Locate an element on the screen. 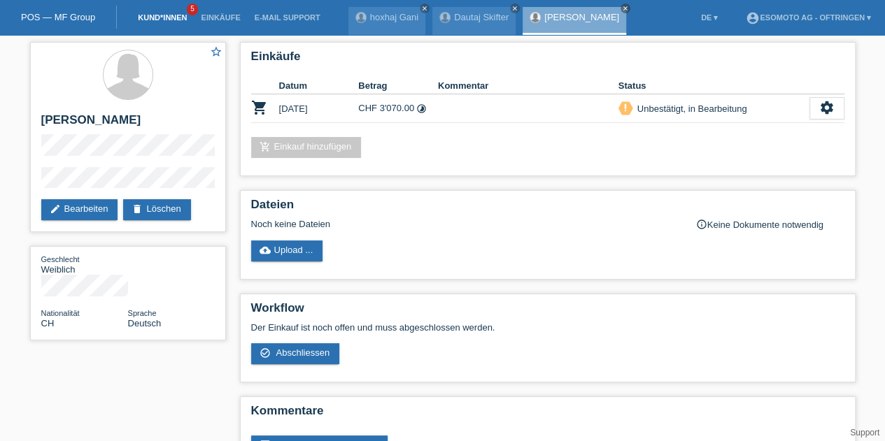 This screenshot has width=885, height=441. span: Nationalität is located at coordinates (60, 313).